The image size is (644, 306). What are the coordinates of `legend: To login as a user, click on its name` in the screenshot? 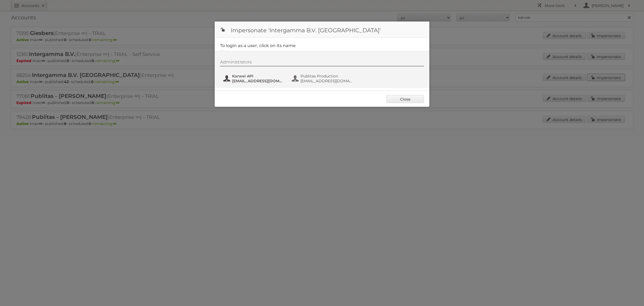 It's located at (258, 45).